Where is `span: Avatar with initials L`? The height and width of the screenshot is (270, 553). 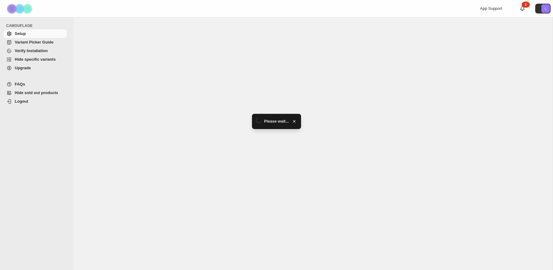
span: Avatar with initials L is located at coordinates (546, 9).